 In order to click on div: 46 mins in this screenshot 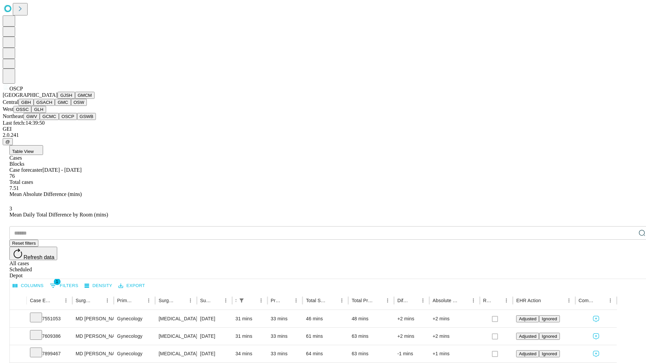, I will do `click(325, 319)`.